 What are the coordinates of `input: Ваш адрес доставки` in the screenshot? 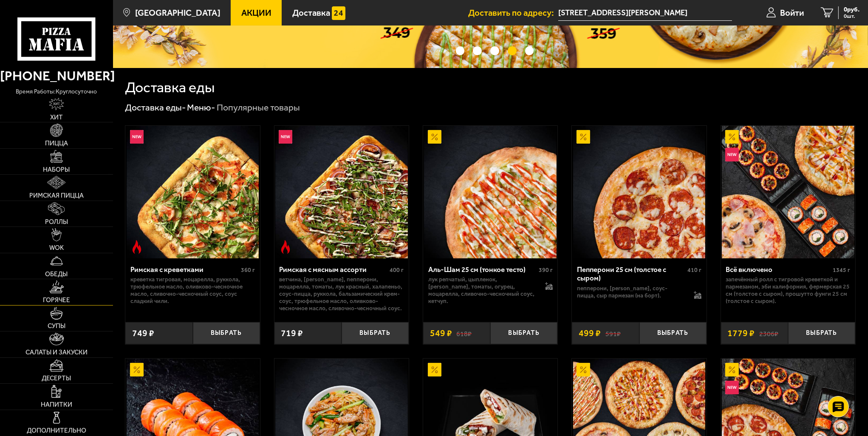 It's located at (645, 13).